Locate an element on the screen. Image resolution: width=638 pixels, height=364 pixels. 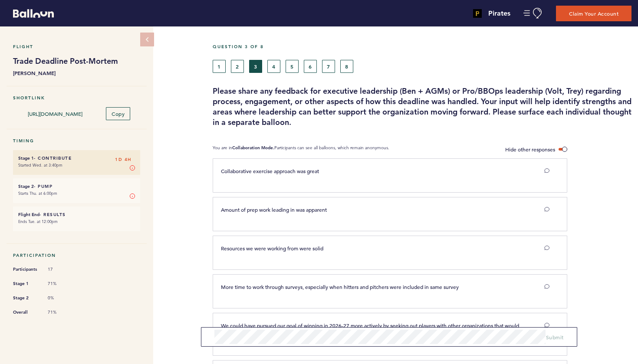
button: 4 is located at coordinates (274, 66).